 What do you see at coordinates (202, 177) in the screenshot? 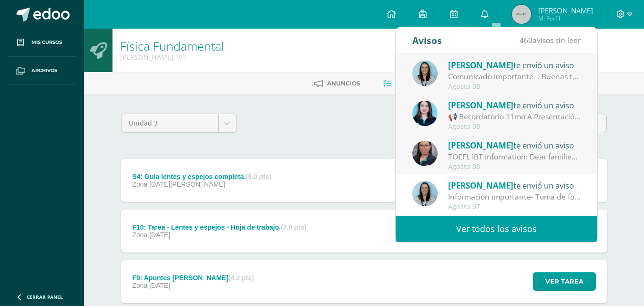
I see `div: S4: Guía lentes y espejos completa.` at bounding box center [202, 177].